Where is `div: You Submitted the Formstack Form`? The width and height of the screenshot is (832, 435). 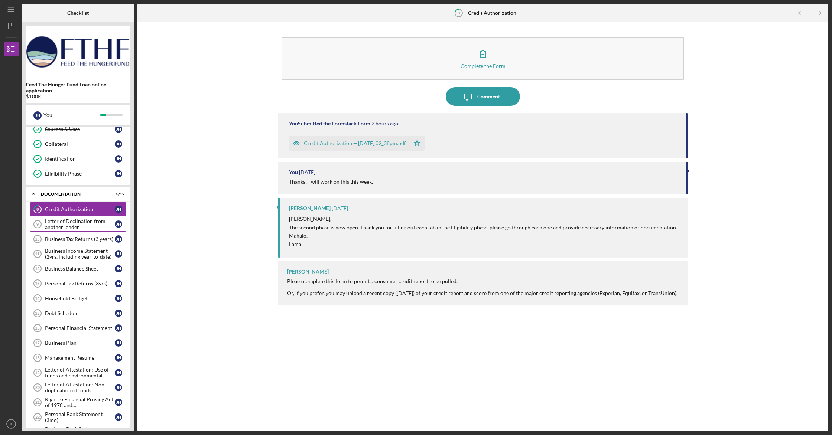 div: You Submitted the Formstack Form is located at coordinates (329, 124).